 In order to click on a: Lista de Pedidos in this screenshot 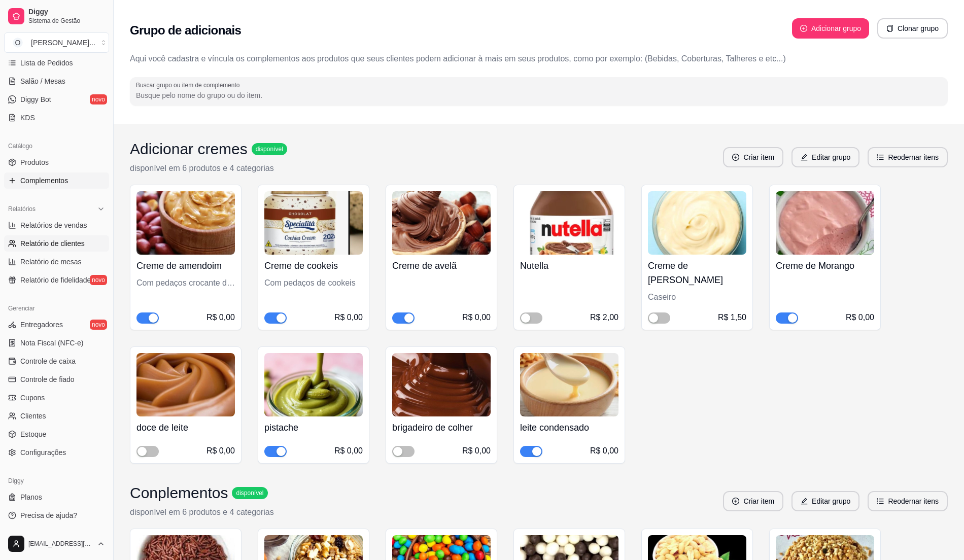, I will do `click(57, 62)`.